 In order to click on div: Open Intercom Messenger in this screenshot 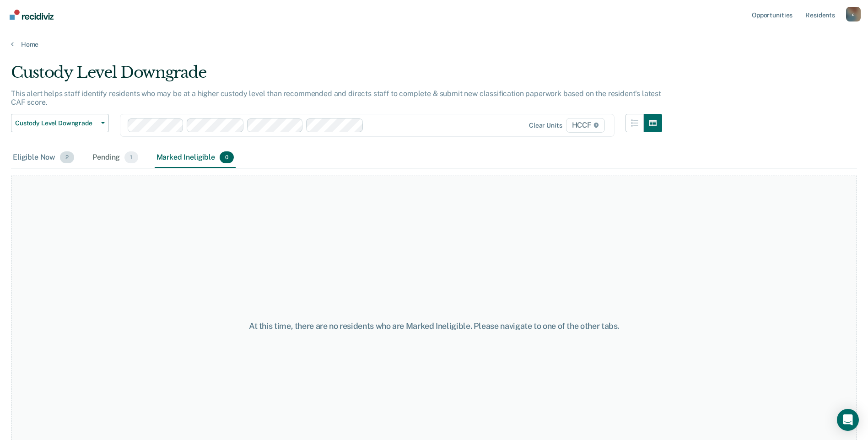, I will do `click(848, 420)`.